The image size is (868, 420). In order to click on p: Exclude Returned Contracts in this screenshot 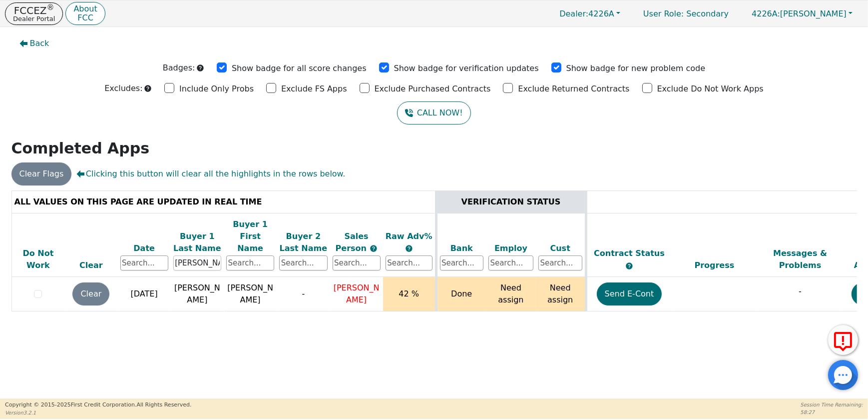, I will do `click(573, 89)`.